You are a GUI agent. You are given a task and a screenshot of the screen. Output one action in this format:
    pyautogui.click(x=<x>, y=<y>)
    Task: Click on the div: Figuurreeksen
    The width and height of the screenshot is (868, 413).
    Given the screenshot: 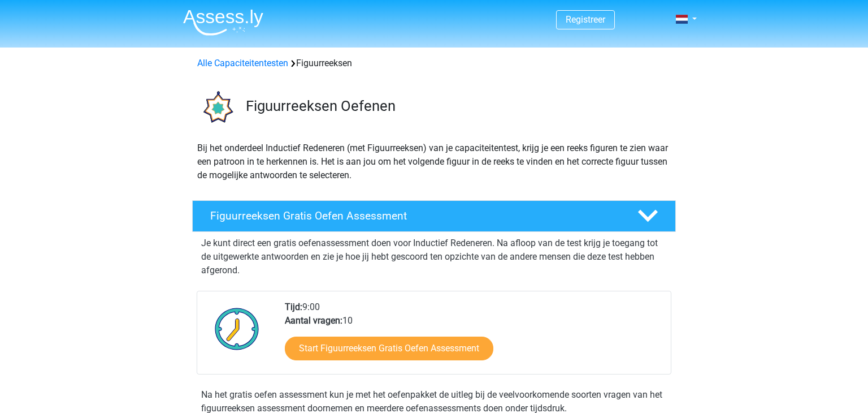 What is the action you would take?
    pyautogui.click(x=434, y=63)
    